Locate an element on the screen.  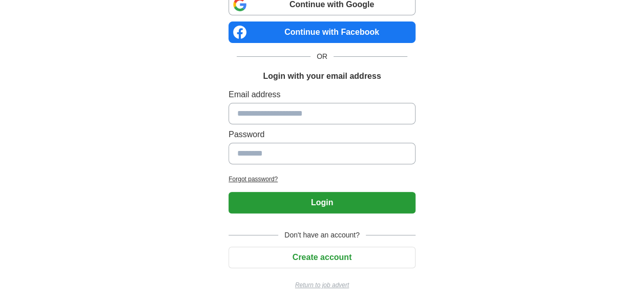
label: Email address is located at coordinates (322, 95).